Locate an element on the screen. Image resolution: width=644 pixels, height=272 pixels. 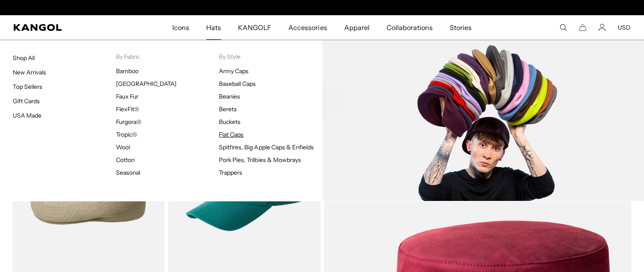
a: Stories is located at coordinates (460, 28).